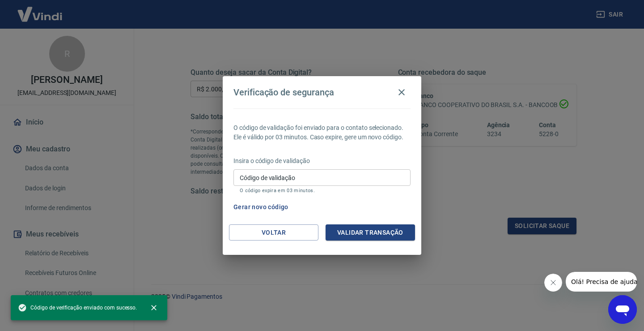 The image size is (644, 331). I want to click on p: O código de validação foi enviado para o contato selecionado. Ele é válido por 03 minutos. Caso e..., so click(322, 133).